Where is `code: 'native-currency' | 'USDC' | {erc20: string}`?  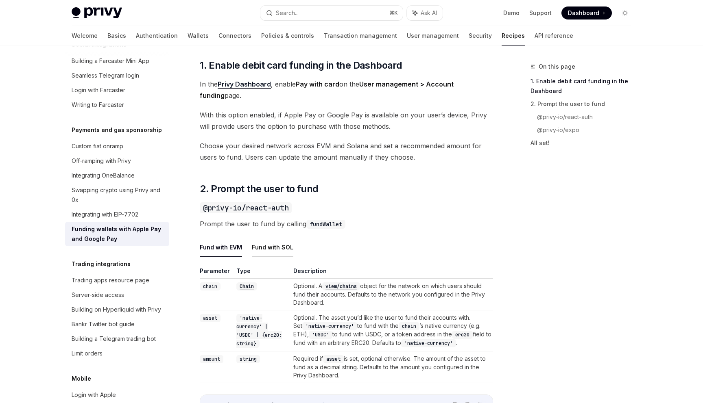
code: 'native-currency' | 'USDC' | {erc20: string} is located at coordinates (259, 331).